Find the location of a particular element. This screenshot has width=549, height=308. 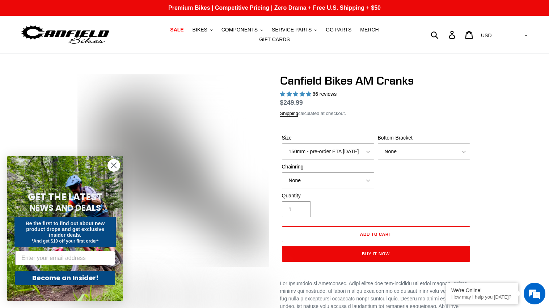

span: GG PARTS is located at coordinates (338, 30).